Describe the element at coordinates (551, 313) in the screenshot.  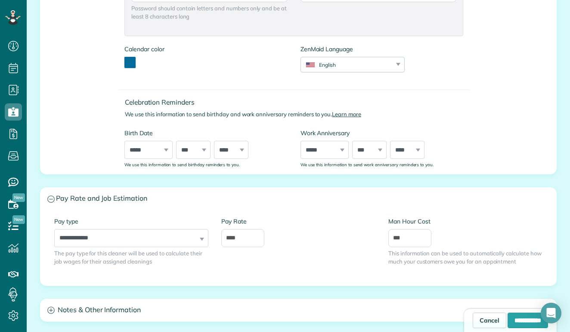
I see `div: Open Intercom Messenger` at that location.